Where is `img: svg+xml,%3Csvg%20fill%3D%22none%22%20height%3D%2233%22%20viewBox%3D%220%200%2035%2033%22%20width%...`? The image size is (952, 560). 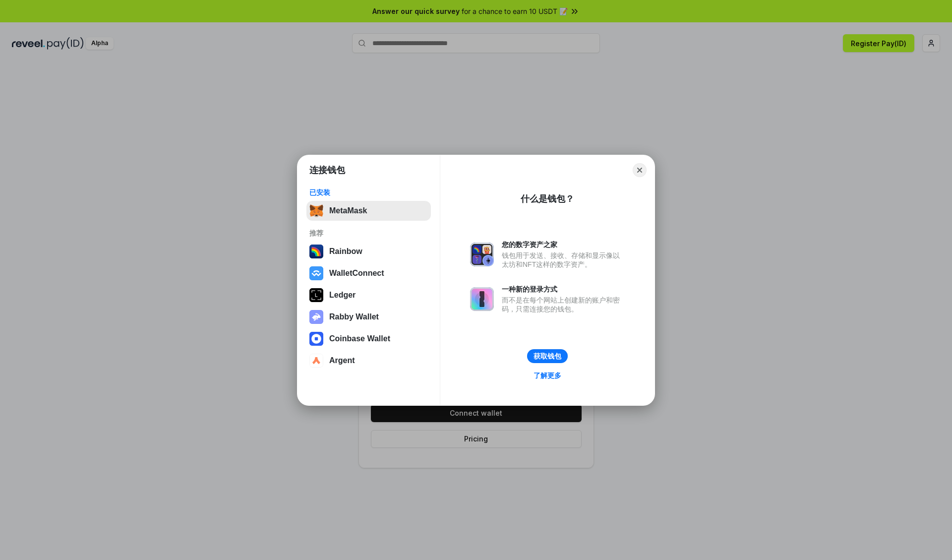 img: svg+xml,%3Csvg%20fill%3D%22none%22%20height%3D%2233%22%20viewBox%3D%220%200%2035%2033%22%20width%... is located at coordinates (316, 210).